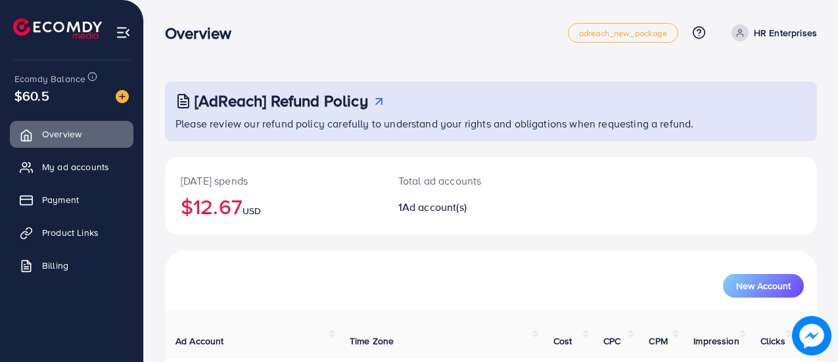 The width and height of the screenshot is (838, 362). Describe the element at coordinates (372, 341) in the screenshot. I see `span: Time Zone` at that location.